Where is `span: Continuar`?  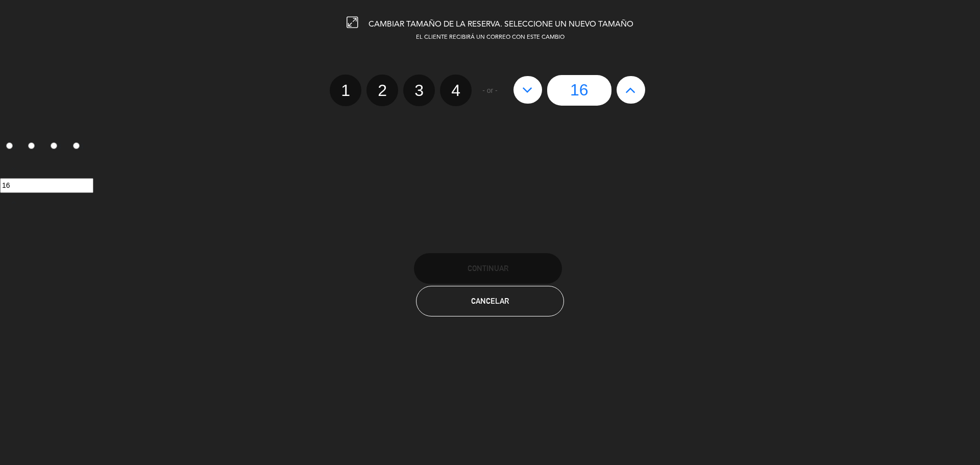
span: Continuar is located at coordinates (488, 268).